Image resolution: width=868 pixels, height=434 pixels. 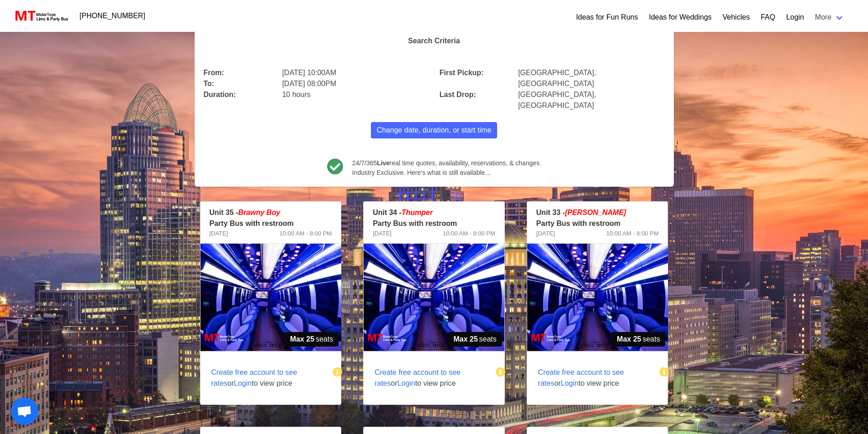 I want to click on img: 33%2002.jpg, so click(x=598, y=297).